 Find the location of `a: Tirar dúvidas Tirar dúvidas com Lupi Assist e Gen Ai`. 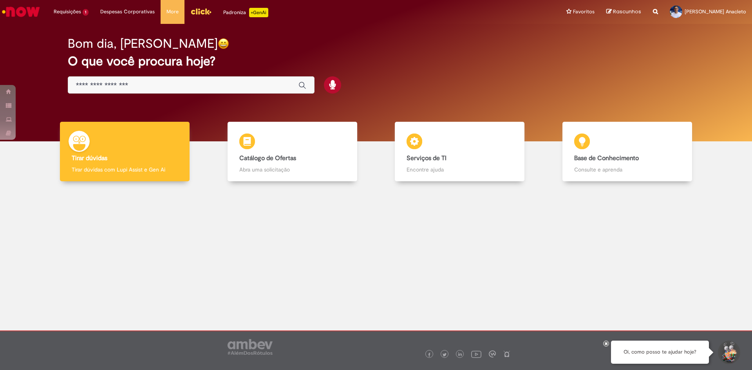

a: Tirar dúvidas Tirar dúvidas com Lupi Assist e Gen Ai is located at coordinates (125, 152).